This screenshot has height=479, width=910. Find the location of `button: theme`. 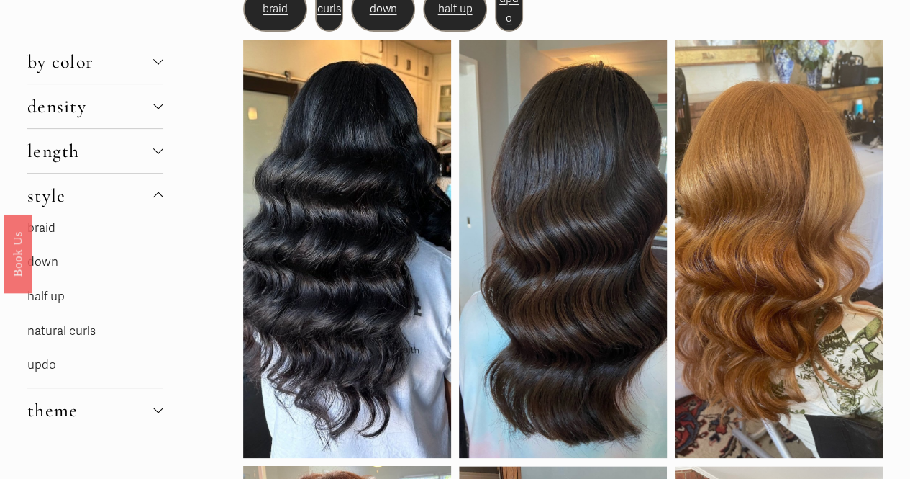

button: theme is located at coordinates (95, 410).